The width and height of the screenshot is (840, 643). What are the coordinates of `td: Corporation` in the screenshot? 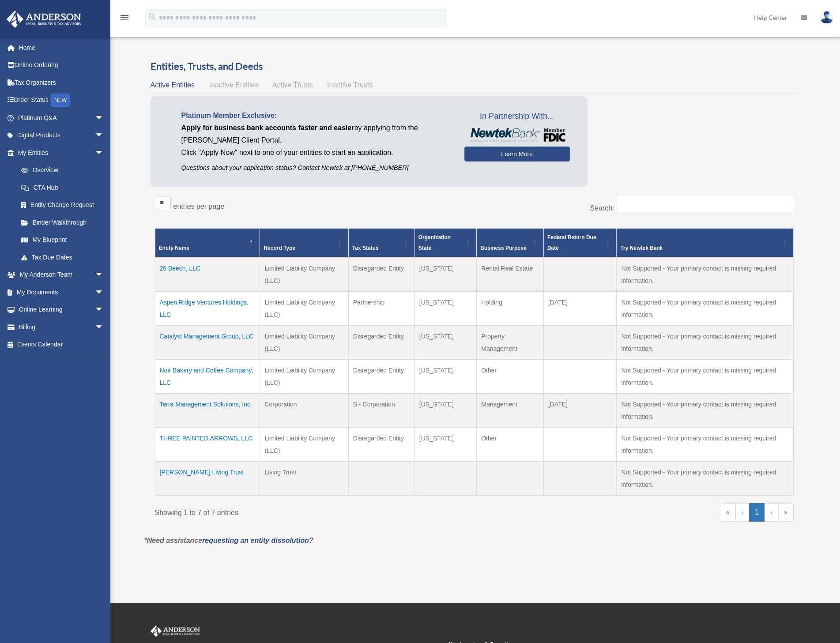 It's located at (305, 410).